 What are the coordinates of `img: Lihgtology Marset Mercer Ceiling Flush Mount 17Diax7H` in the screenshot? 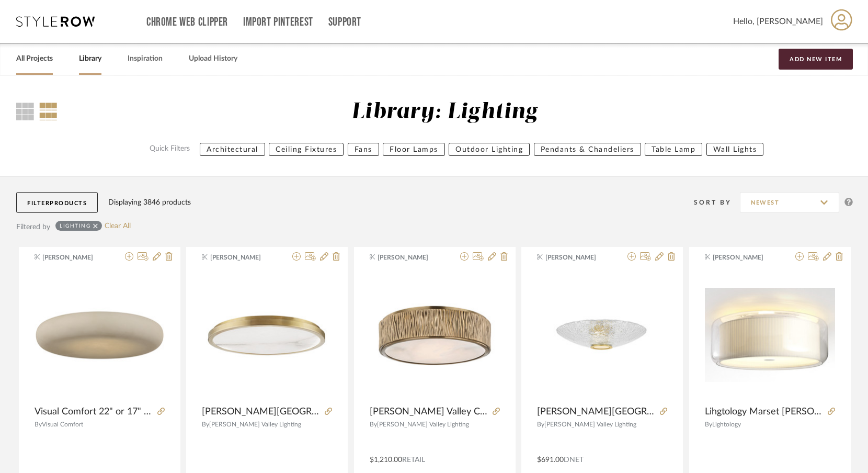 It's located at (770, 335).